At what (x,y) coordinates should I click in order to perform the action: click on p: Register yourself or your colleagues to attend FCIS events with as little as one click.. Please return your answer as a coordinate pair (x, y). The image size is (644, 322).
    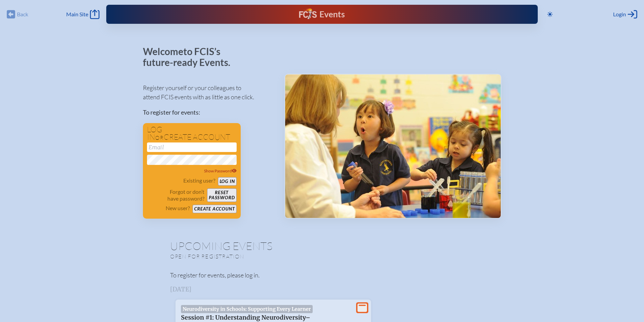
    Looking at the image, I should click on (208, 93).